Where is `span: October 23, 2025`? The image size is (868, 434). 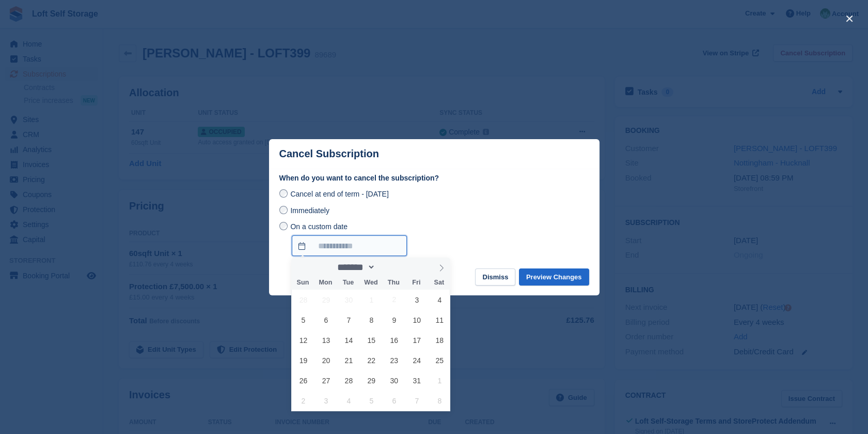 span: October 23, 2025 is located at coordinates (394, 360).